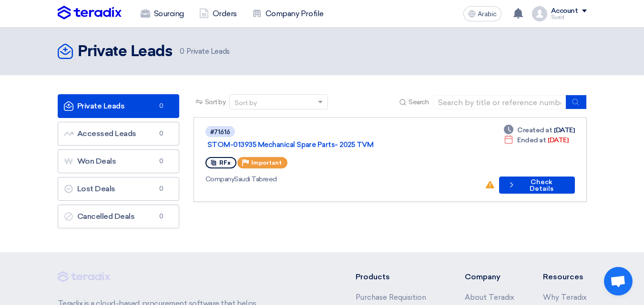 The height and width of the screenshot is (305, 644). I want to click on font: Resources, so click(563, 277).